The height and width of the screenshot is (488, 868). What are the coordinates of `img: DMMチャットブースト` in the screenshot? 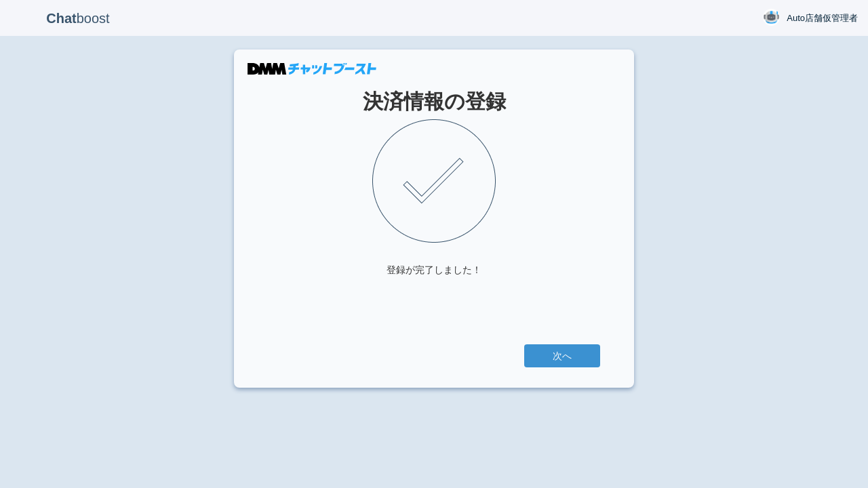 It's located at (312, 69).